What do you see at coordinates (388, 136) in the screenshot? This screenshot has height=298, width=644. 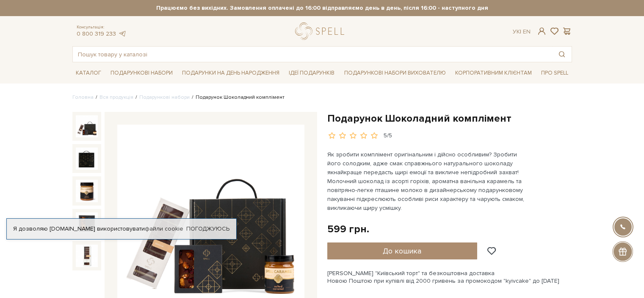 I see `div: 5/5` at bounding box center [388, 136].